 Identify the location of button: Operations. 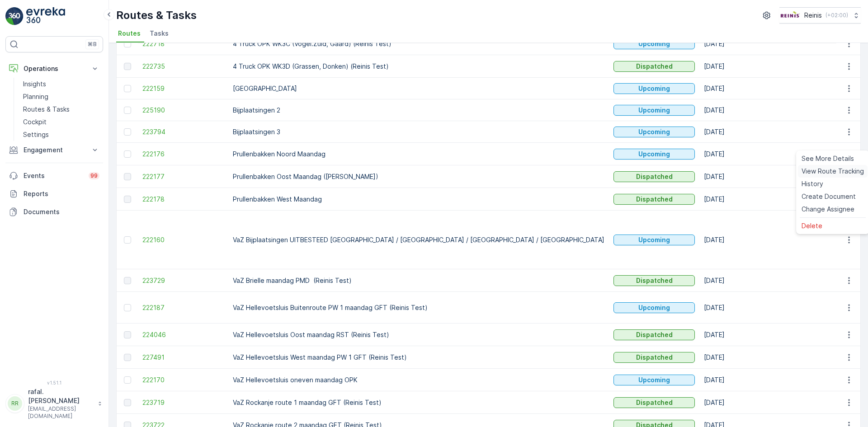
(54, 68).